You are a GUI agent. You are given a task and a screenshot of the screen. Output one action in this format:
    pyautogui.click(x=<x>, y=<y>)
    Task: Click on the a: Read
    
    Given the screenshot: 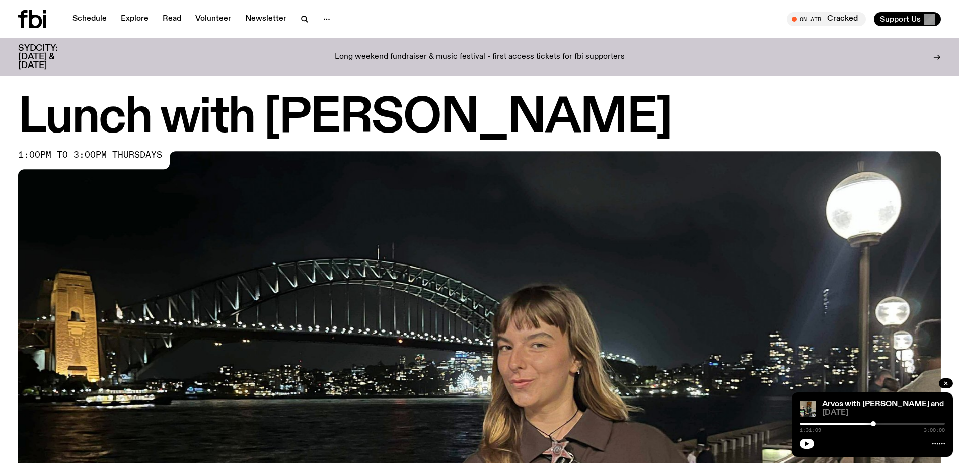 What is the action you would take?
    pyautogui.click(x=172, y=19)
    